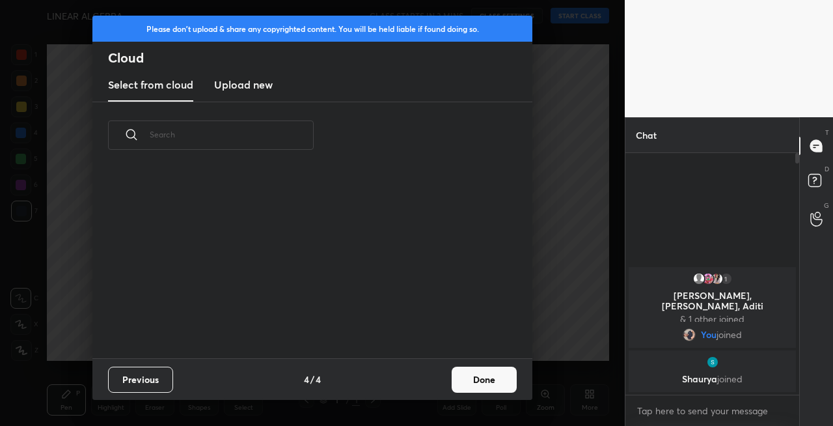 The width and height of the screenshot is (833, 426). What do you see at coordinates (232, 134) in the screenshot?
I see `input: Search` at bounding box center [232, 134].